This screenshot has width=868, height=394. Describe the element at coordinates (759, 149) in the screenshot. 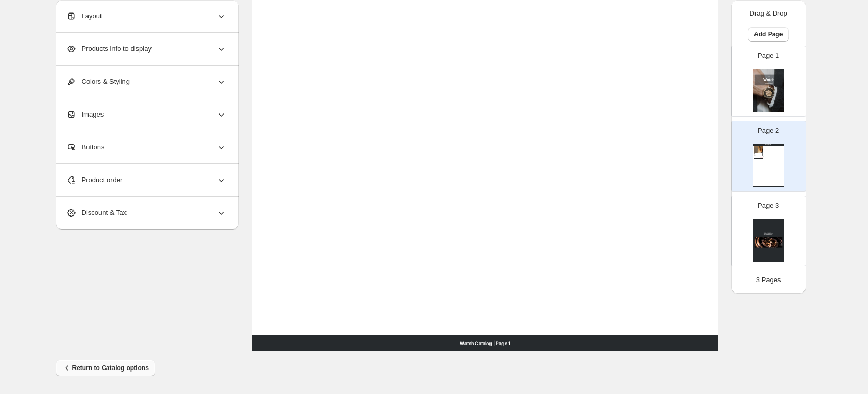

I see `img: primaryImage` at that location.